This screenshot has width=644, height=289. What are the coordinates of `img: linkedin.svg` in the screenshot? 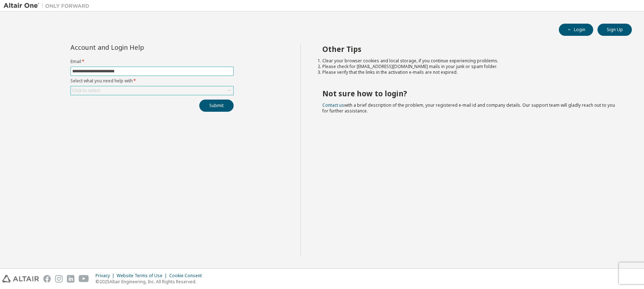 It's located at (71, 279).